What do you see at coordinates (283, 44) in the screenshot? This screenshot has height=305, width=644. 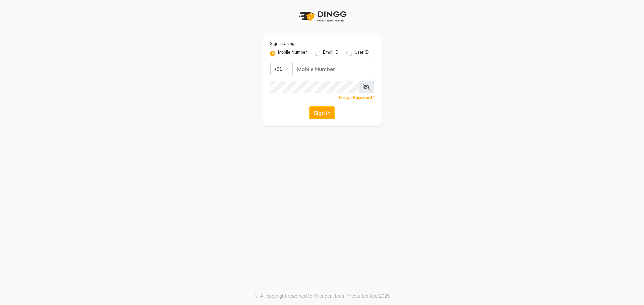 I see `label: Sign In Using:` at bounding box center [283, 44].